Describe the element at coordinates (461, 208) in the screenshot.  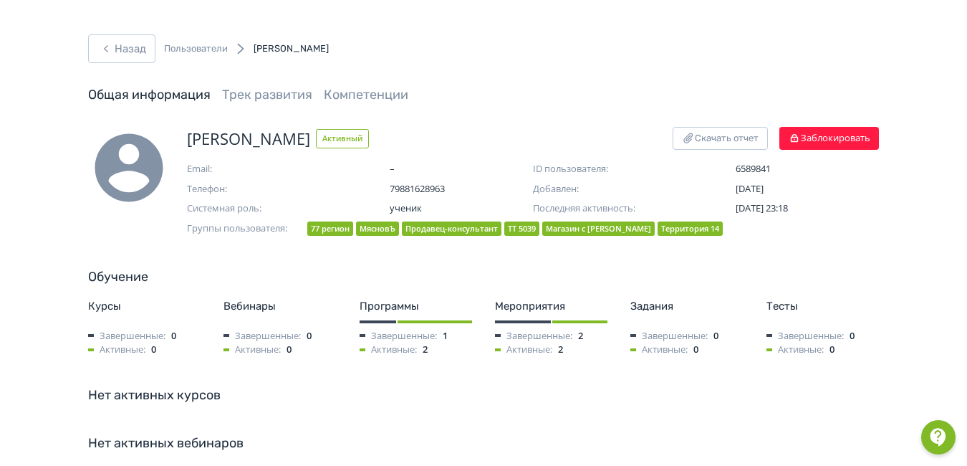
I see `span: ученик` at that location.